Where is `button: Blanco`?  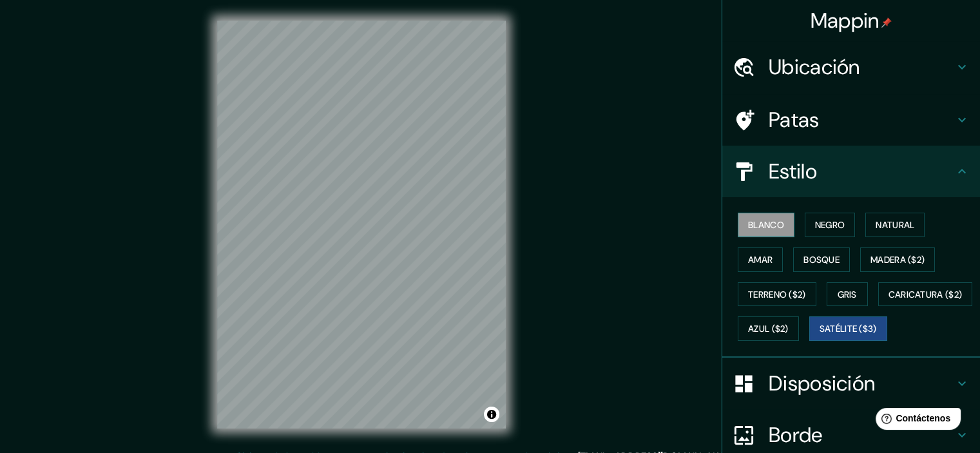
button: Blanco is located at coordinates (766, 225).